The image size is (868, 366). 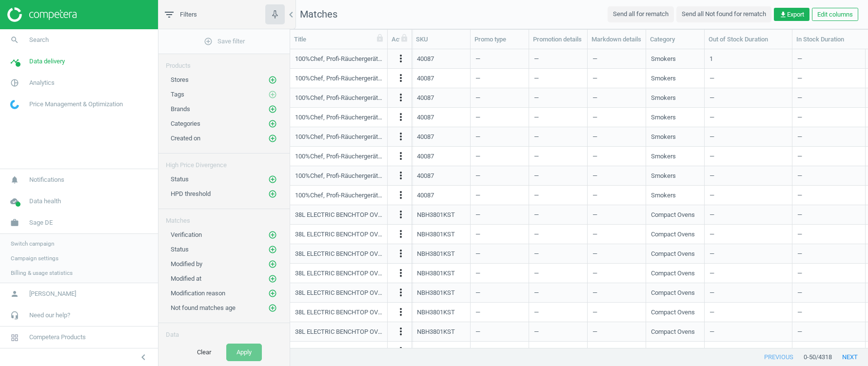 What do you see at coordinates (15, 104) in the screenshot?
I see `img: wGWNvw8QSZomAAAAABJRU5ErkJggg==` at bounding box center [15, 104].